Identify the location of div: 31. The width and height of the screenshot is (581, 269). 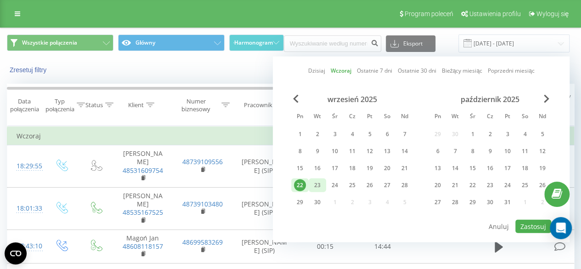
(507, 202).